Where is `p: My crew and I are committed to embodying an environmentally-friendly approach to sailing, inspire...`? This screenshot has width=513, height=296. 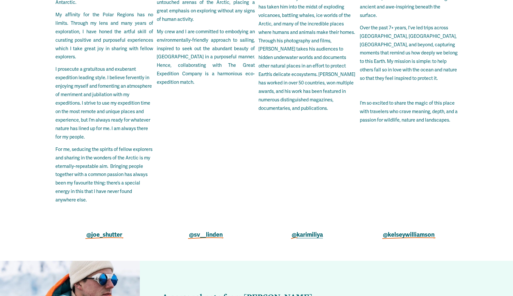
p: My crew and I are committed to embodying an environmentally-friendly approach to sailing, inspire... is located at coordinates (206, 57).